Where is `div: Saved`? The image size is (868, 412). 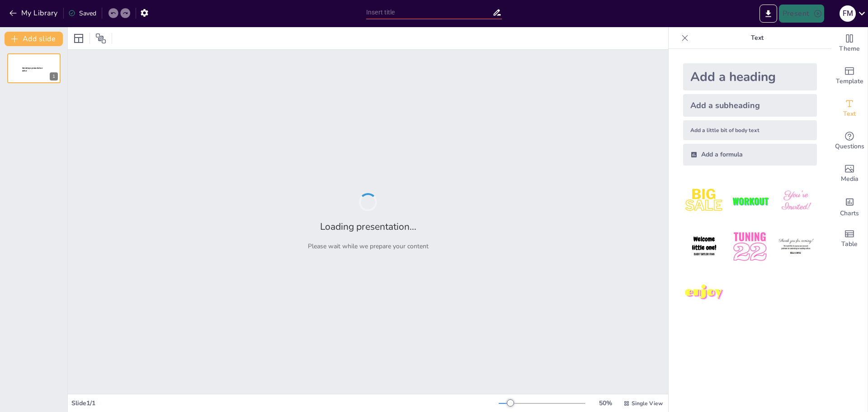
div: Saved is located at coordinates (82, 13).